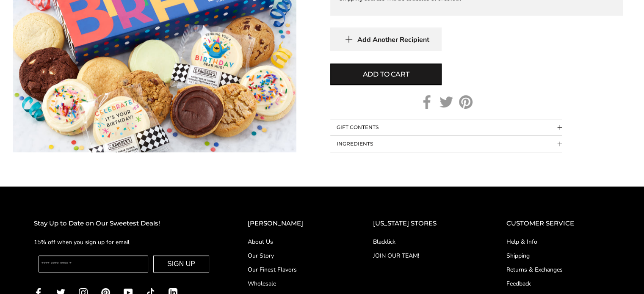 This screenshot has height=294, width=644. What do you see at coordinates (558, 241) in the screenshot?
I see `a: Help & Info` at bounding box center [558, 241].